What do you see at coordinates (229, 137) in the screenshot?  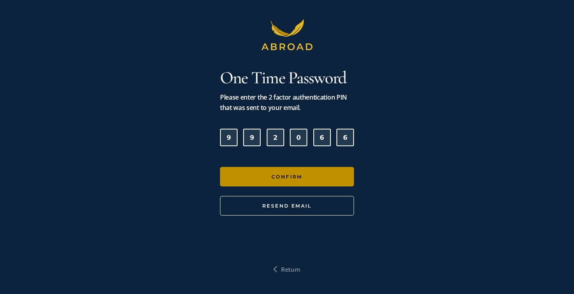 I see `input: Please enter verification code. Digit 1` at bounding box center [229, 137].